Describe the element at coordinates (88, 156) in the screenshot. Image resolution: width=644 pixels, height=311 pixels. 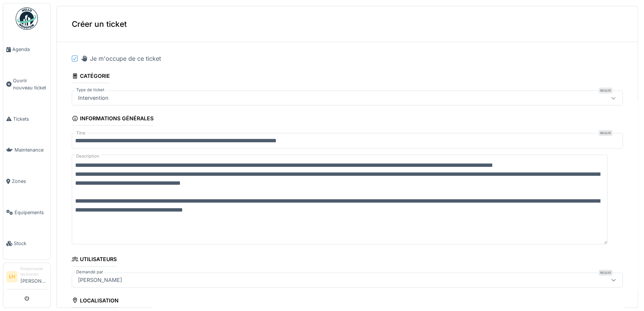
I see `label: Description` at that location.